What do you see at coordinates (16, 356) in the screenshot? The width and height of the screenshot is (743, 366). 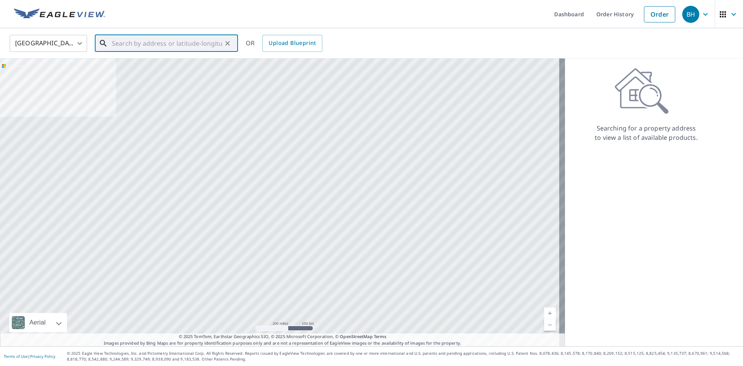 I see `a: Terms of Use` at bounding box center [16, 356].